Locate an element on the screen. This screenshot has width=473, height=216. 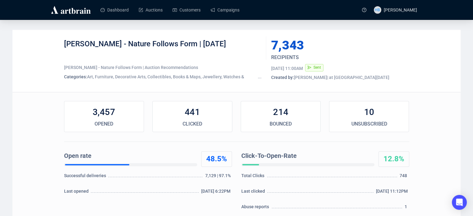
a: Dashboard is located at coordinates (114, 10).